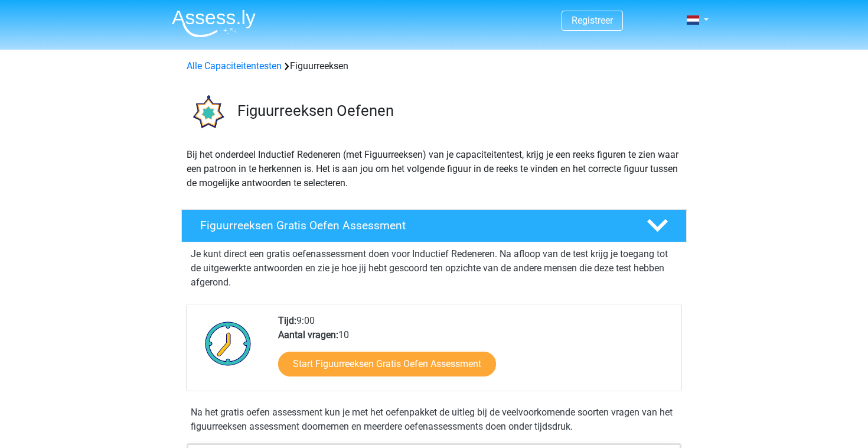  Describe the element at coordinates (234, 65) in the screenshot. I see `a: Alle Capaciteitentesten` at that location.